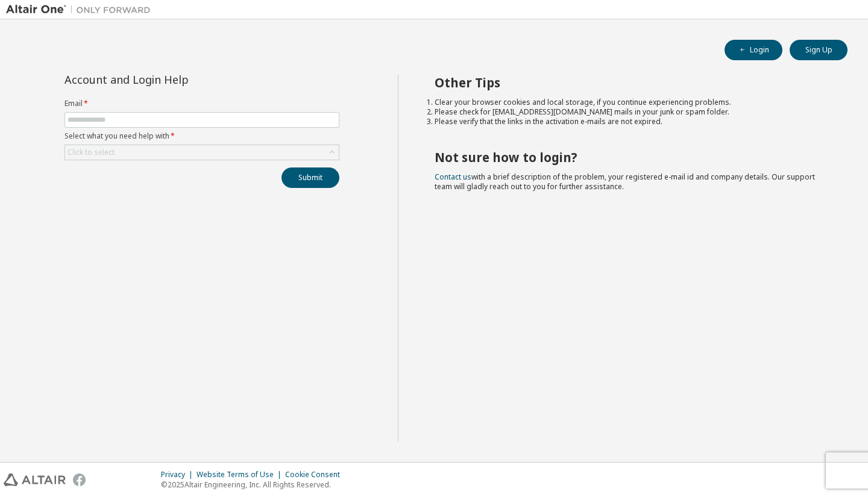 This screenshot has height=497, width=868. I want to click on img: Altair One, so click(81, 10).